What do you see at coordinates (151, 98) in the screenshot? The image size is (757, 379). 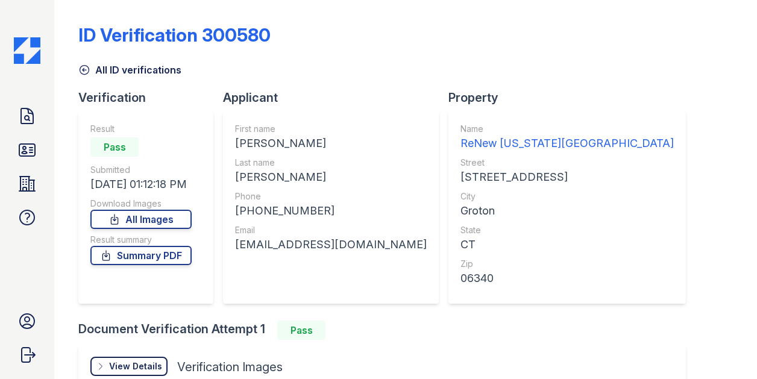 I see `div: Verification` at bounding box center [151, 98].